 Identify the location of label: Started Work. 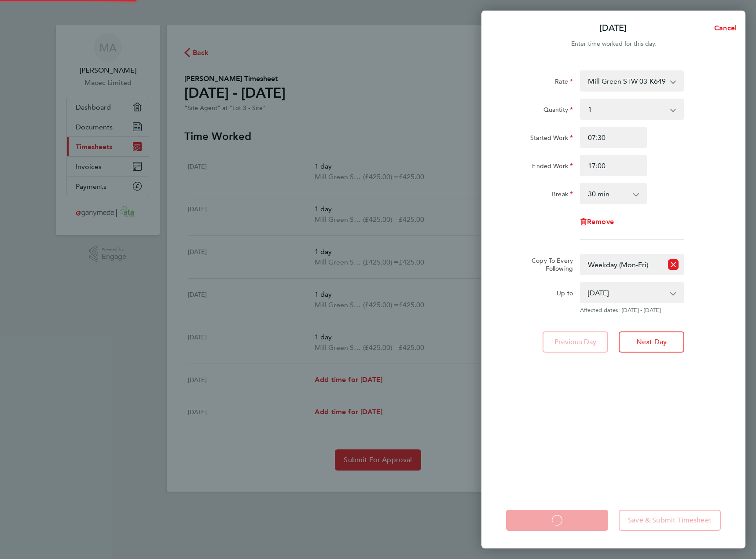
(551, 139).